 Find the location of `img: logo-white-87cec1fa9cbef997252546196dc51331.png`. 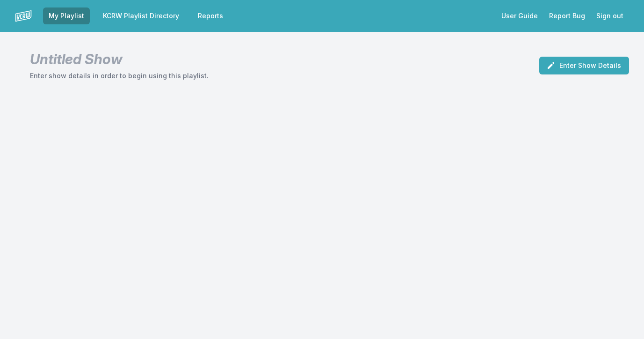

img: logo-white-87cec1fa9cbef997252546196dc51331.png is located at coordinates (23, 16).